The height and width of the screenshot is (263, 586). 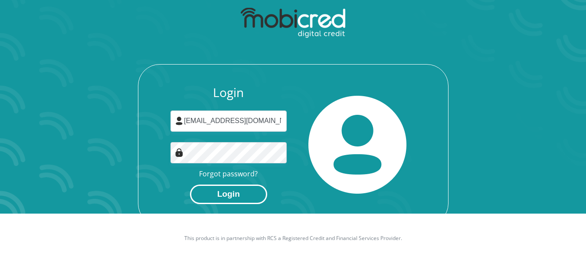 What do you see at coordinates (179, 153) in the screenshot?
I see `img: Image` at bounding box center [179, 153].